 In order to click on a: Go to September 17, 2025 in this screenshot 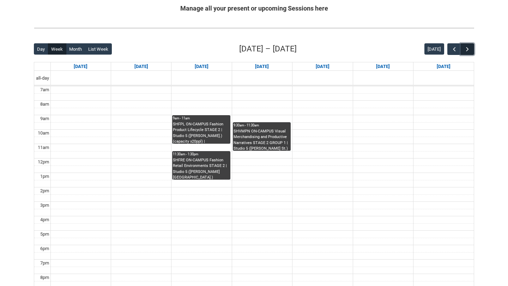, I will do `click(262, 67)`.